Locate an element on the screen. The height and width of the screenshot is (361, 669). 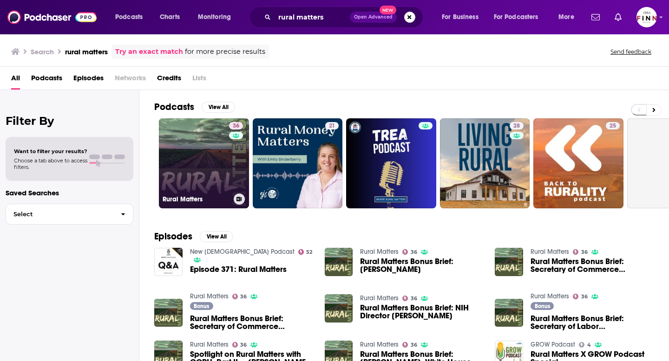
a: Podcasts is located at coordinates (46, 80).